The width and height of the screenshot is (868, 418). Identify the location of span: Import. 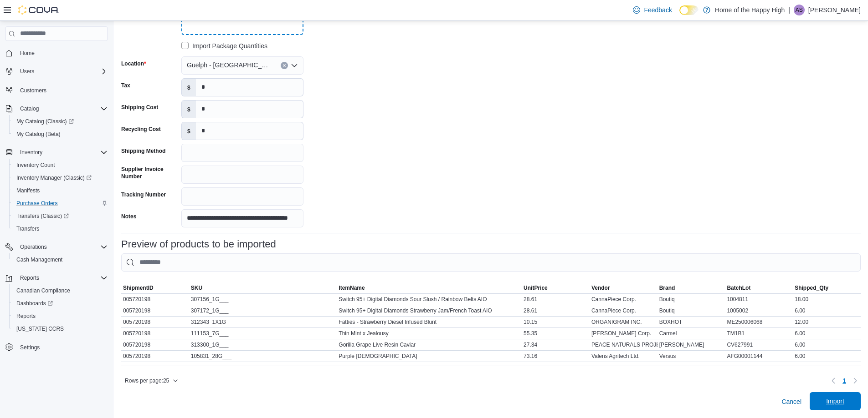
(835, 402).